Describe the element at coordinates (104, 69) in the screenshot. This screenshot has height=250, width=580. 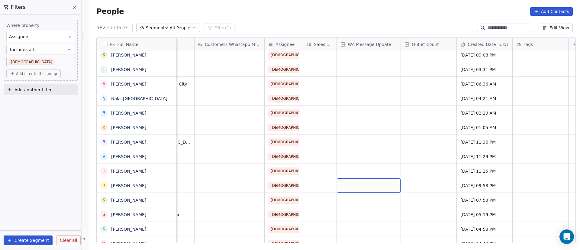
I see `div: T` at that location.